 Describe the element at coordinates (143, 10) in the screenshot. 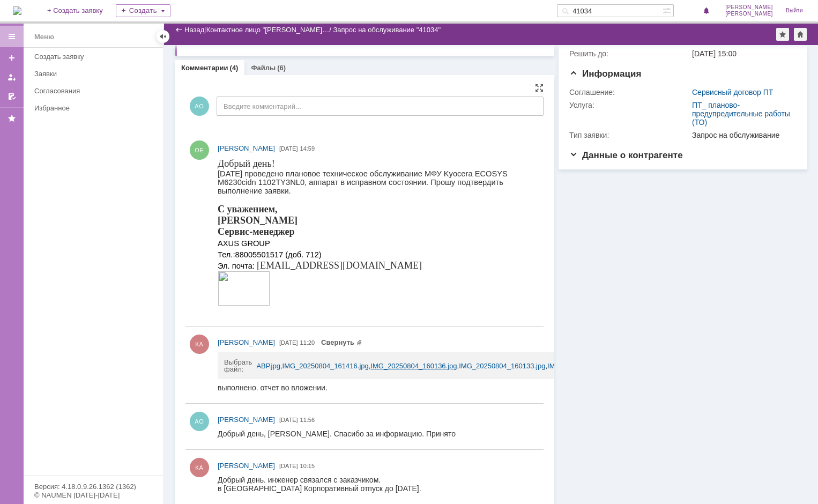

I see `div: Создать` at that location.